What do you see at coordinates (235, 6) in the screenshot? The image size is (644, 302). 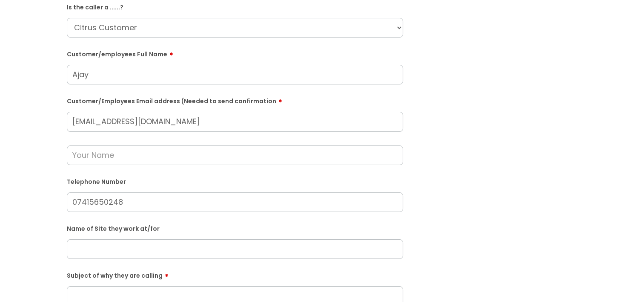 I see `label: Is the caller a ......?` at bounding box center [235, 6].